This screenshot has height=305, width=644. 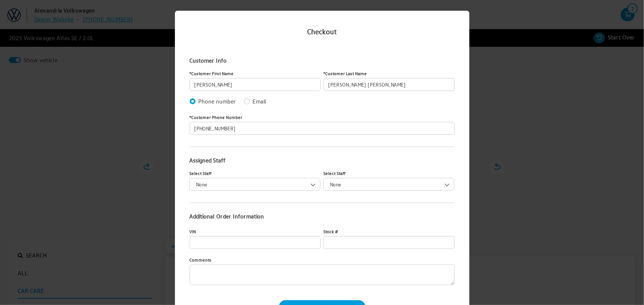 What do you see at coordinates (346, 73) in the screenshot?
I see `label: Customer Last Name` at bounding box center [346, 73].